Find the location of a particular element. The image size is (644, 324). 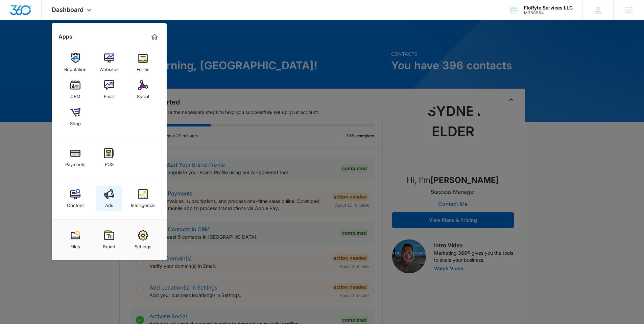

a: POS is located at coordinates (109, 157).